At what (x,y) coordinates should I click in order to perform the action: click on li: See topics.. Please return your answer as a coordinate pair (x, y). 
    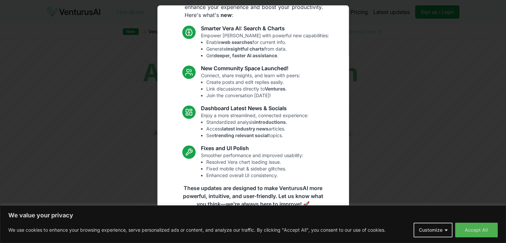
    Looking at the image, I should click on (257, 135).